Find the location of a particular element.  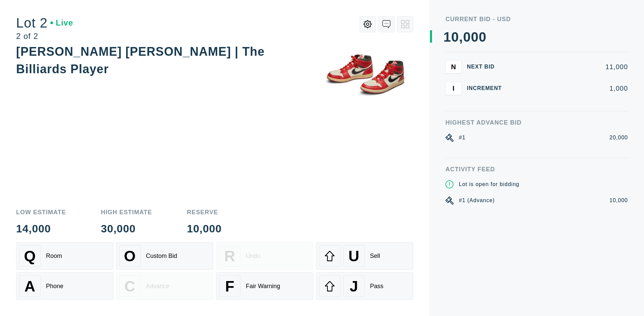

div: Low Estimate is located at coordinates (41, 212).